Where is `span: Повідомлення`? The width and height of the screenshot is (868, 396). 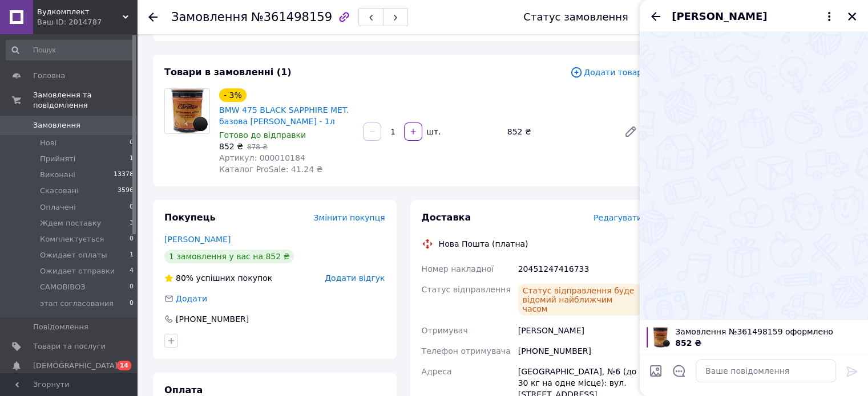
span: Повідомлення is located at coordinates (60, 327).